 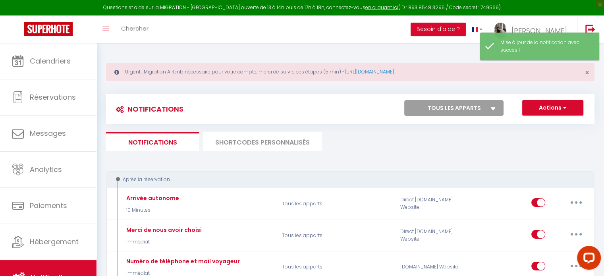 What do you see at coordinates (587, 73) in the screenshot?
I see `button: Close` at bounding box center [587, 73].